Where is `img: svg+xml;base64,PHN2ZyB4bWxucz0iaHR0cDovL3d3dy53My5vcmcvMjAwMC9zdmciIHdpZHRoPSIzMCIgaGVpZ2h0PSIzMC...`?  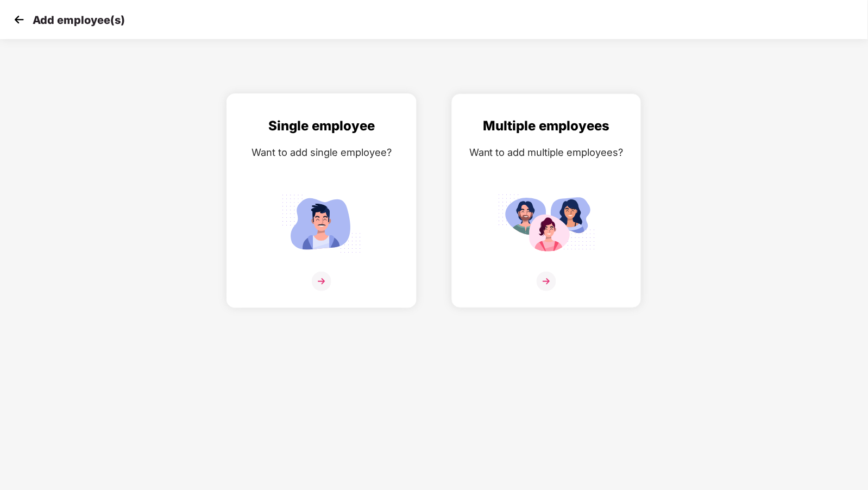 img: svg+xml;base64,PHN2ZyB4bWxucz0iaHR0cDovL3d3dy53My5vcmcvMjAwMC9zdmciIHdpZHRoPSIzMCIgaGVpZ2h0PSIzMC... is located at coordinates (19, 20).